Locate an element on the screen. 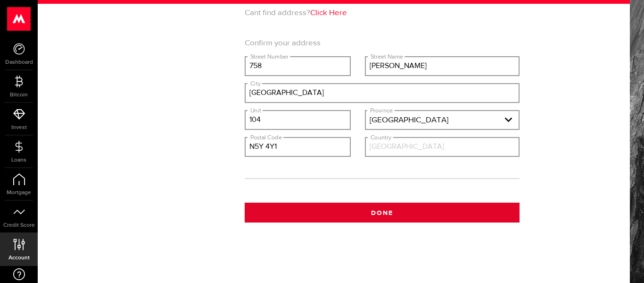 The width and height of the screenshot is (644, 283). span: Cant find address? is located at coordinates (296, 12).